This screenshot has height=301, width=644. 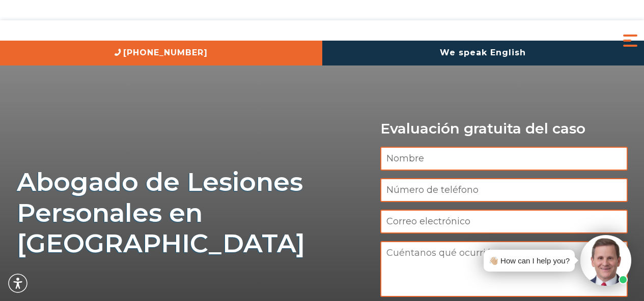 I want to click on img: Auger & Auger Accident and Injury Lawyers Logo, so click(x=69, y=41).